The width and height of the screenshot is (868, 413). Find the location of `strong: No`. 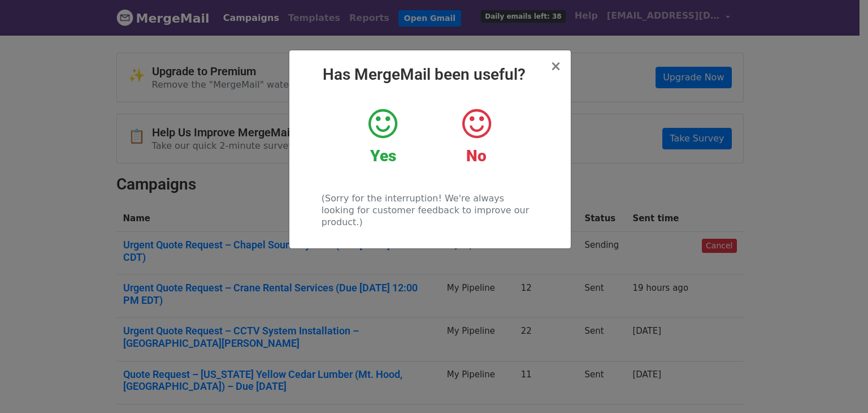

strong: No is located at coordinates (476, 156).